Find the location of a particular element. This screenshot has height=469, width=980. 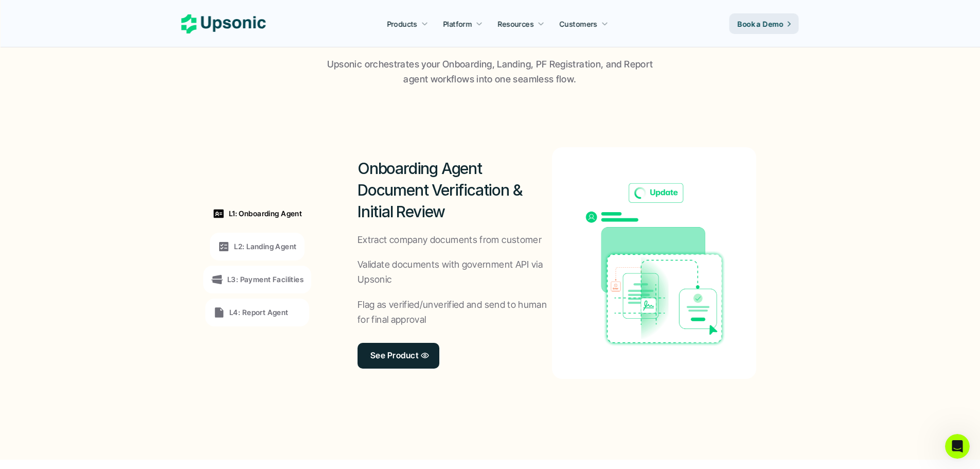

p: Customers is located at coordinates (578, 24).